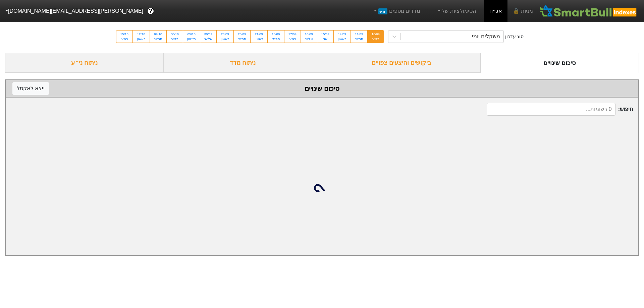 The image size is (644, 308). What do you see at coordinates (141, 34) in the screenshot?
I see `div: 12/10` at bounding box center [141, 34].